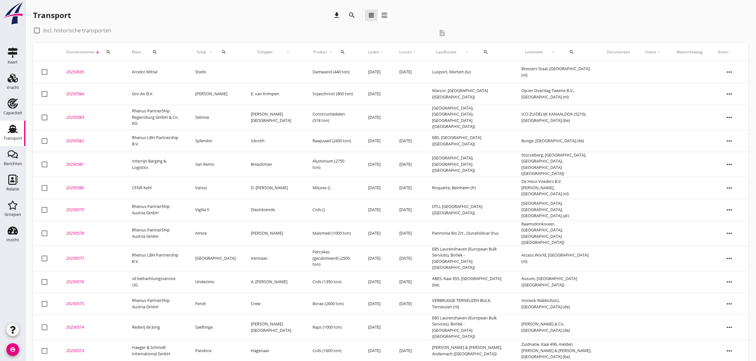 This screenshot has width=756, height=361. I want to click on td: Borax (2600 ton), so click(333, 304).